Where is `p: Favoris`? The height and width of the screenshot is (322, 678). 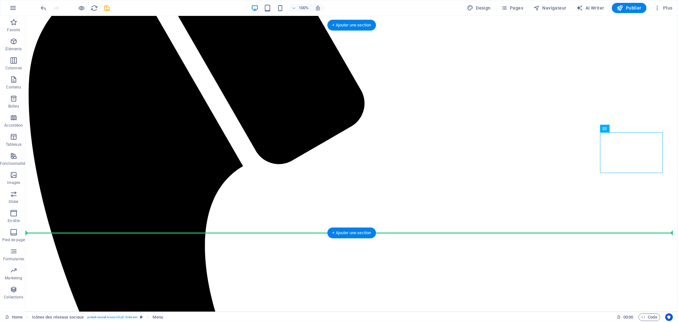 p: Favoris is located at coordinates (13, 30).